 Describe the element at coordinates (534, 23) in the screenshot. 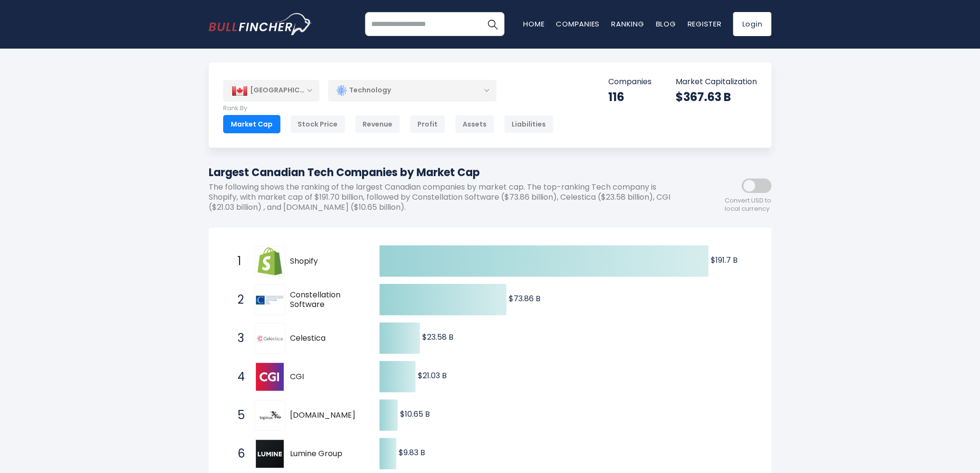

I see `a: Home` at that location.